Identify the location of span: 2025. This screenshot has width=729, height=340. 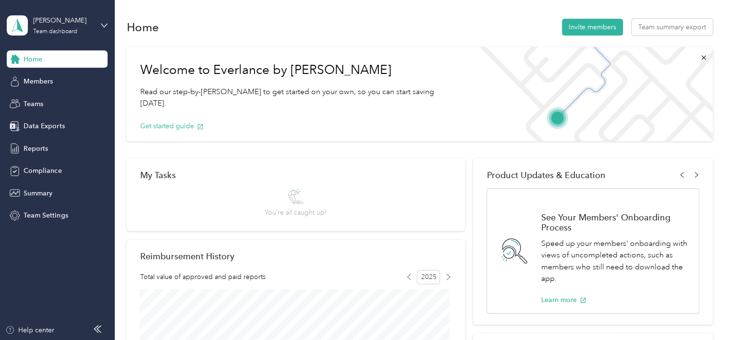
(428, 277).